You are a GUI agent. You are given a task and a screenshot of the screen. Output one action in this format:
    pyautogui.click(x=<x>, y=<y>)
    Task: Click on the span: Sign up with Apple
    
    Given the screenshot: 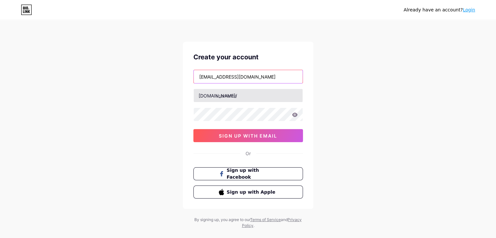 What is the action you would take?
    pyautogui.click(x=252, y=192)
    